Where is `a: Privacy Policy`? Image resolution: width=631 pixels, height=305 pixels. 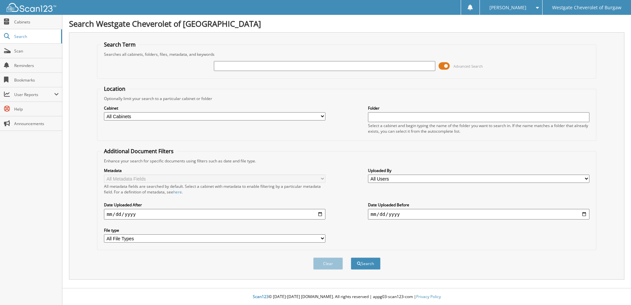 a: Privacy Policy is located at coordinates (429, 297).